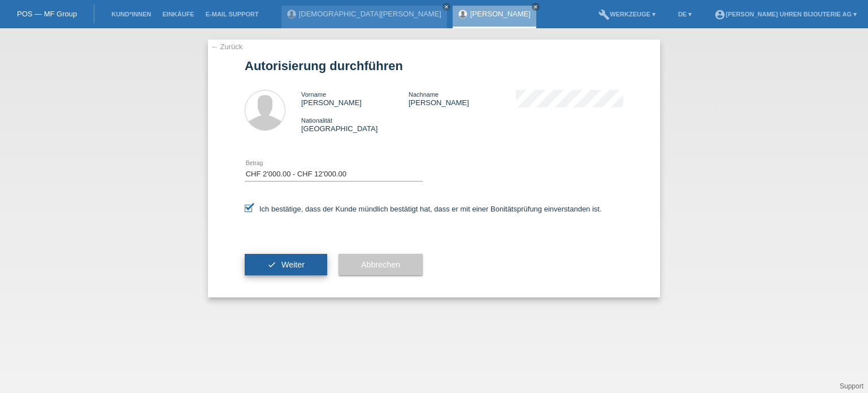  Describe the element at coordinates (272, 265) in the screenshot. I see `i: check` at that location.